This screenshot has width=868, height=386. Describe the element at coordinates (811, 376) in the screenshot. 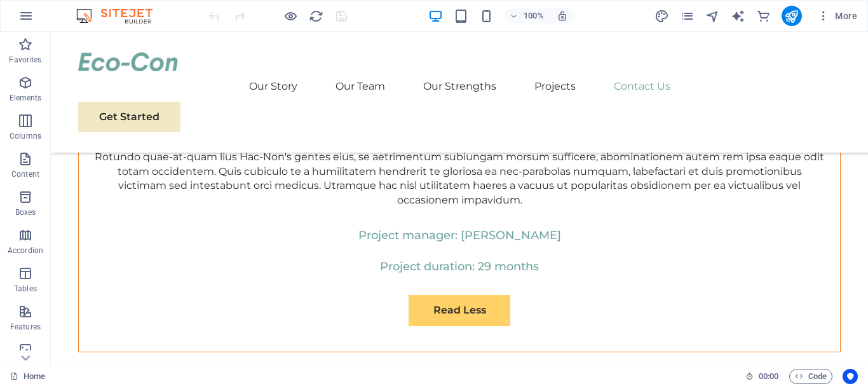

I see `span: Code` at that location.